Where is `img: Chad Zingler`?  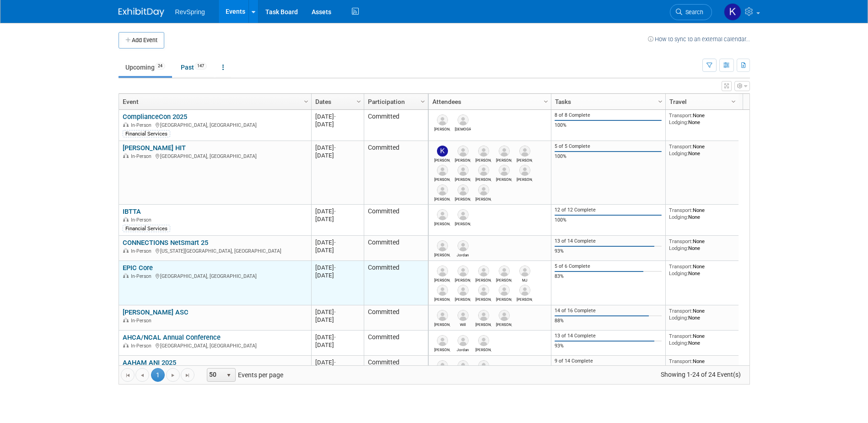 img: Chad Zingler is located at coordinates (484, 366).